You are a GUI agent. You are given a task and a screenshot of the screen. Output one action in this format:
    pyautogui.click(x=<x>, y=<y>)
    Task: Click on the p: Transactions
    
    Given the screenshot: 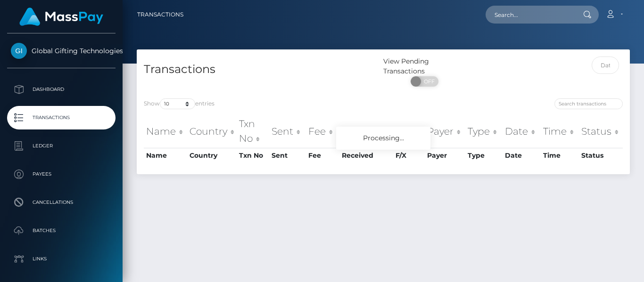 What is the action you would take?
    pyautogui.click(x=61, y=117)
    